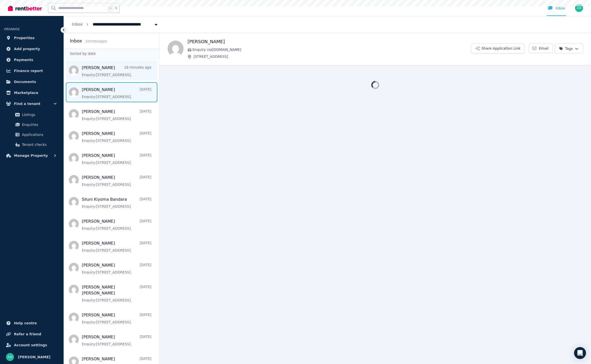 This screenshot has width=591, height=364. I want to click on a: Add property, so click(32, 49).